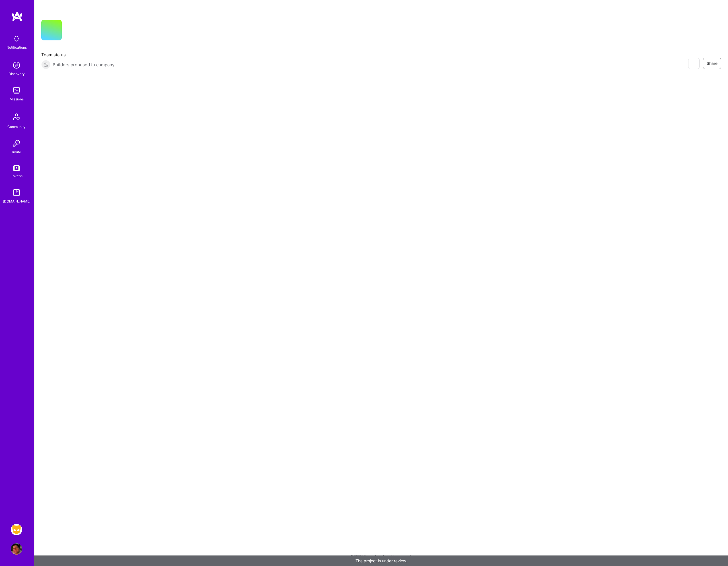 The image size is (728, 566). Describe the element at coordinates (17, 127) in the screenshot. I see `div: Community` at that location.